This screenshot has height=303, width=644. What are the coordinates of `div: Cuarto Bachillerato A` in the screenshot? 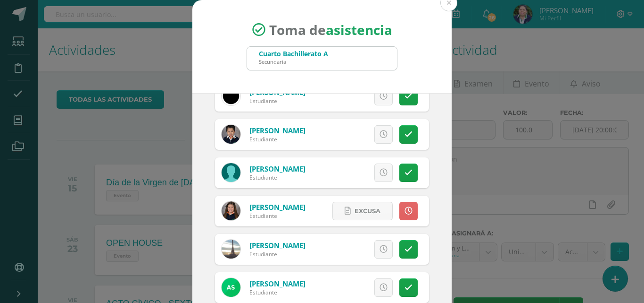 It's located at (294, 53).